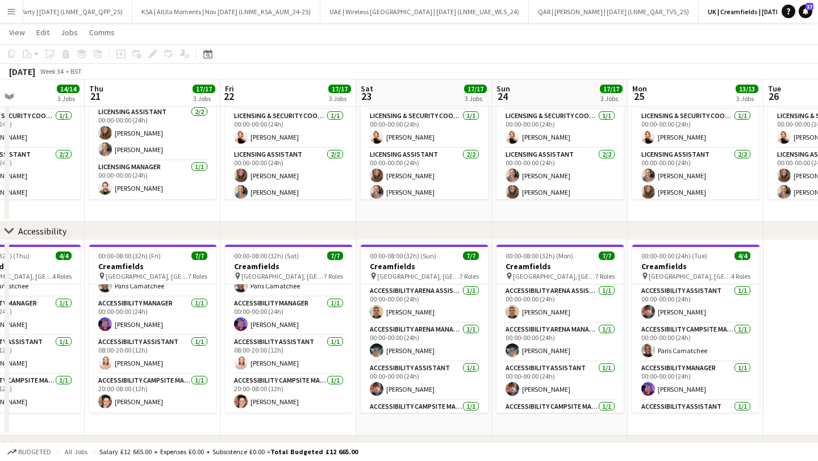  Describe the element at coordinates (96, 89) in the screenshot. I see `span: Thu` at that location.